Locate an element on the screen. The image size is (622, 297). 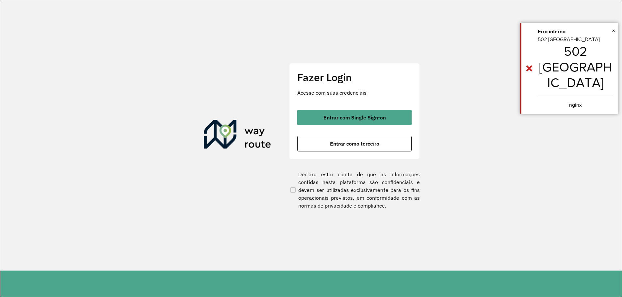
span: Entrar com Single Sign-on is located at coordinates (354, 118).